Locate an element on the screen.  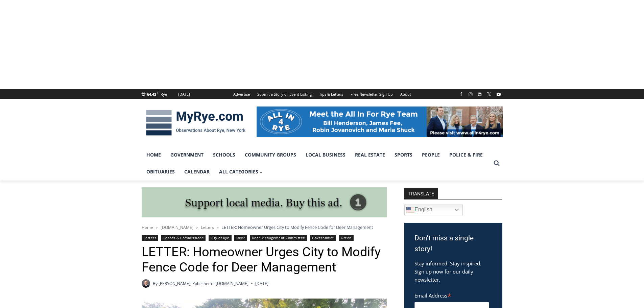
span: 64.42 is located at coordinates (152, 94).